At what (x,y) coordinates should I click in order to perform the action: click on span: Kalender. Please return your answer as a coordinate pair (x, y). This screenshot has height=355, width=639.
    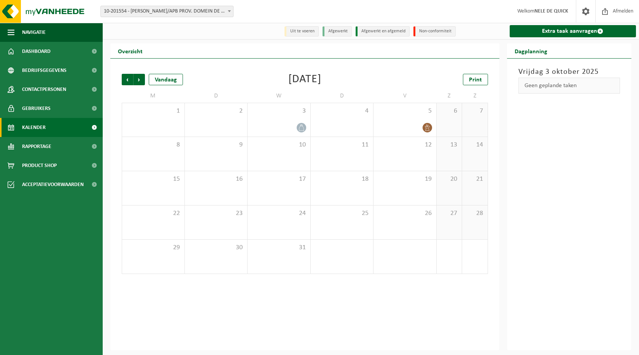
    Looking at the image, I should click on (34, 127).